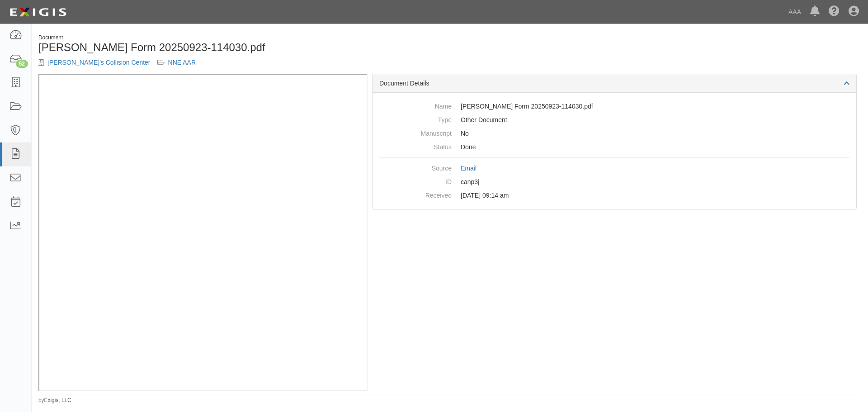 This screenshot has width=868, height=412. I want to click on div: Document Details, so click(614, 83).